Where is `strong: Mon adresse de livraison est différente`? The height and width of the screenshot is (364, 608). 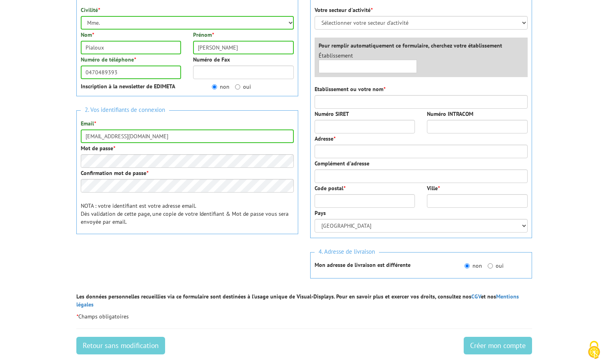 strong: Mon adresse de livraison est différente is located at coordinates (362, 265).